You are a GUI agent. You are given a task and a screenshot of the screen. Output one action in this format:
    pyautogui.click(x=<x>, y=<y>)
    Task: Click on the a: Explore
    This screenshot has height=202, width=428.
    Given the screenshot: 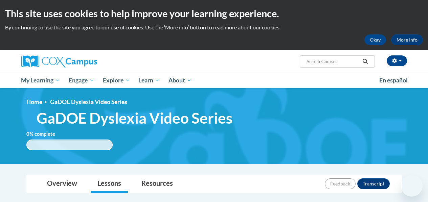 What is the action you would take?
    pyautogui.click(x=116, y=80)
    